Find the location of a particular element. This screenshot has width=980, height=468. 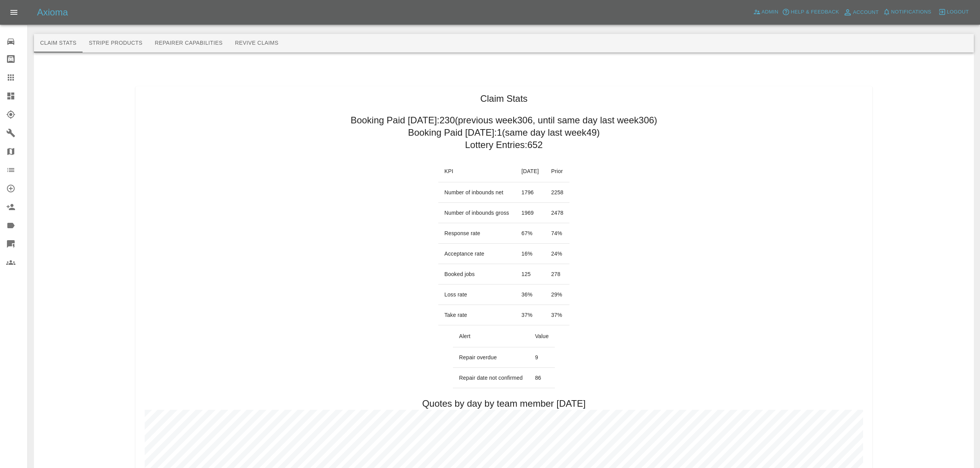

td: 2258 is located at coordinates (557, 193).